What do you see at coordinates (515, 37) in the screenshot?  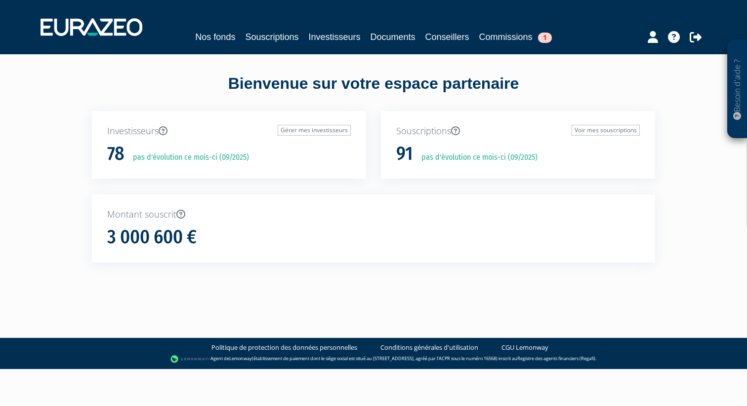 I see `a: Commissions1` at bounding box center [515, 37].